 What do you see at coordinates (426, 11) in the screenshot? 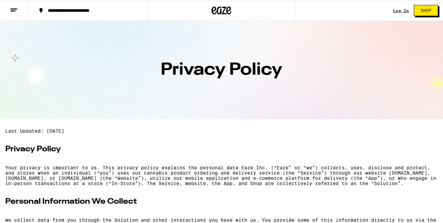
I see `a: Shop` at bounding box center [426, 11].